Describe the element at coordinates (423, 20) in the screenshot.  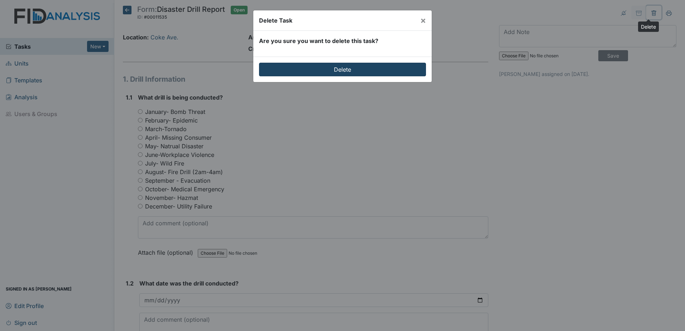
I see `button: Close` at that location.